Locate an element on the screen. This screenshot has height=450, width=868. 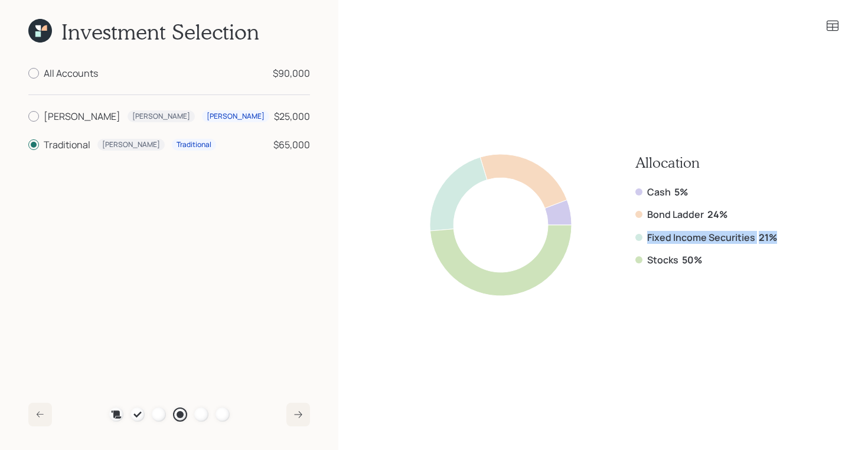
div: $25,000 is located at coordinates (292, 117).